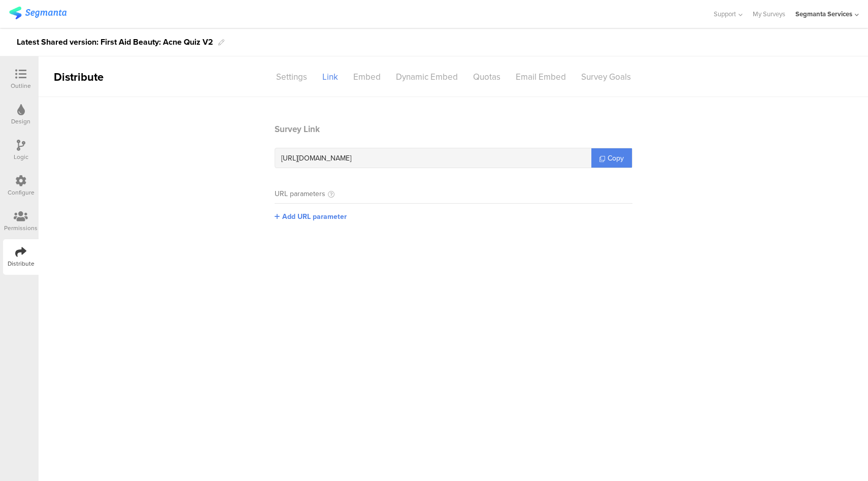  What do you see at coordinates (616, 158) in the screenshot?
I see `span: Copy` at bounding box center [616, 158].